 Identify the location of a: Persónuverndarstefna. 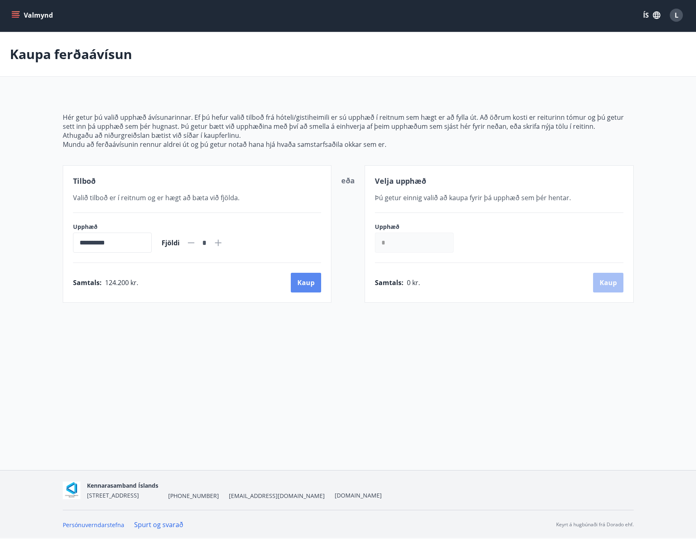
(94, 525).